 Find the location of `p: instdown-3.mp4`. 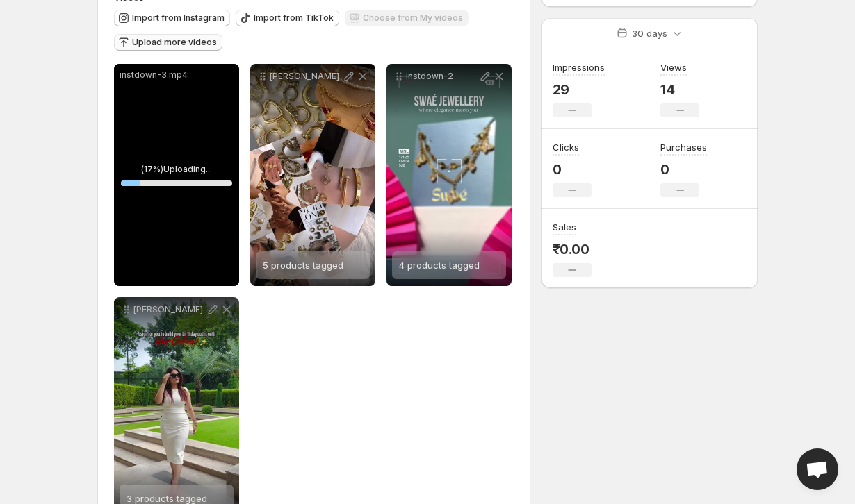

p: instdown-3.mp4 is located at coordinates (176, 75).